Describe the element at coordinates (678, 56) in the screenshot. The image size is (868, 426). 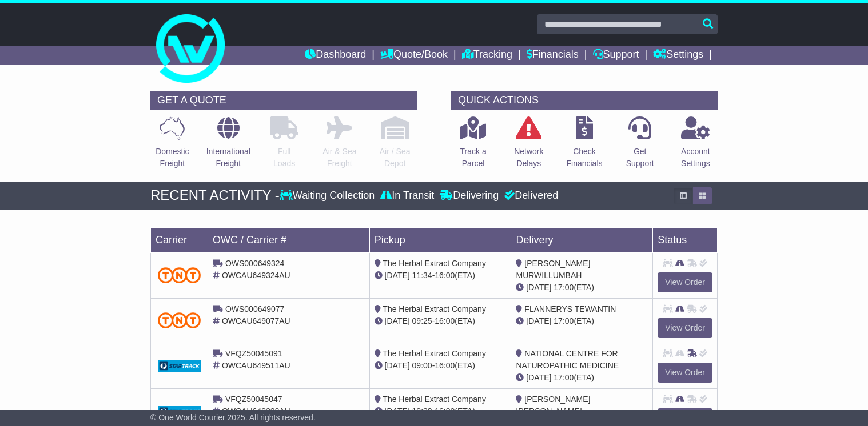
I see `a: Settings` at that location.